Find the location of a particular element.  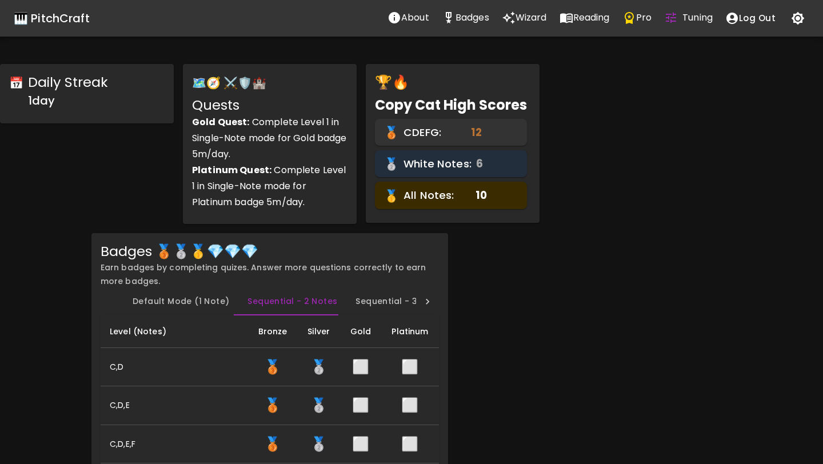

strong: Platinum Quest: is located at coordinates (232, 170).